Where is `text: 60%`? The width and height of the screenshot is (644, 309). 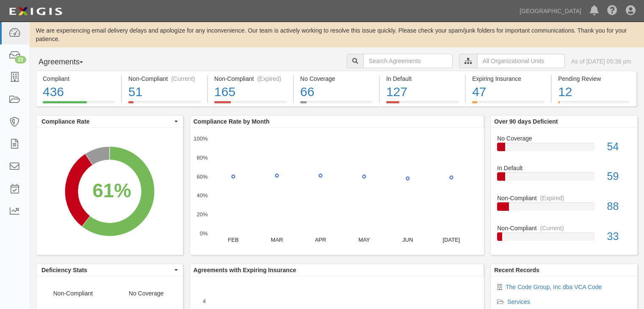
text: 60% is located at coordinates (202, 176).